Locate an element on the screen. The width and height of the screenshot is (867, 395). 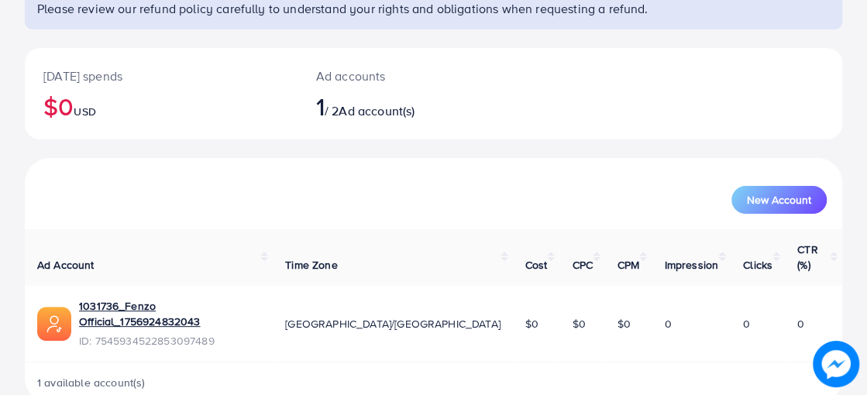
span: USD is located at coordinates (84, 112).